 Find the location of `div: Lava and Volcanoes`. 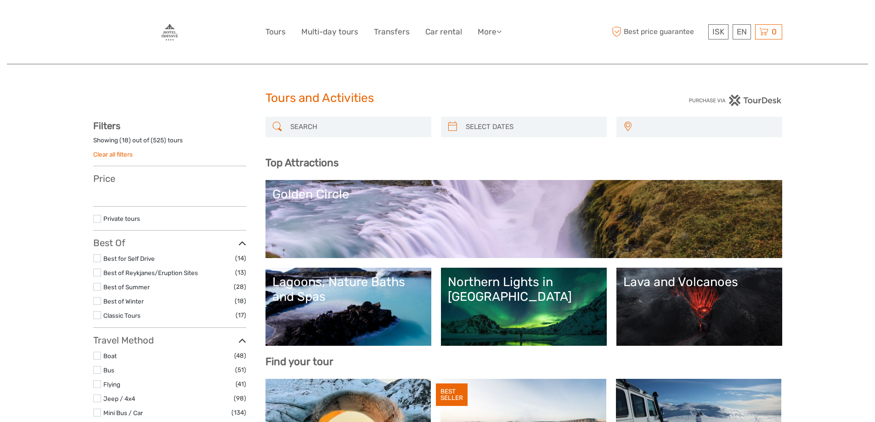

div: Lava and Volcanoes is located at coordinates (699, 282).